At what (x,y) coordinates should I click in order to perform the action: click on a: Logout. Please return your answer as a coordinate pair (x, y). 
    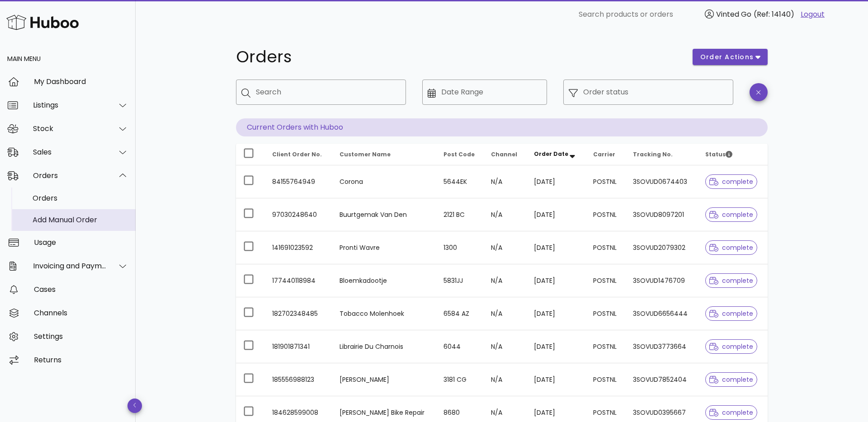
    Looking at the image, I should click on (813, 14).